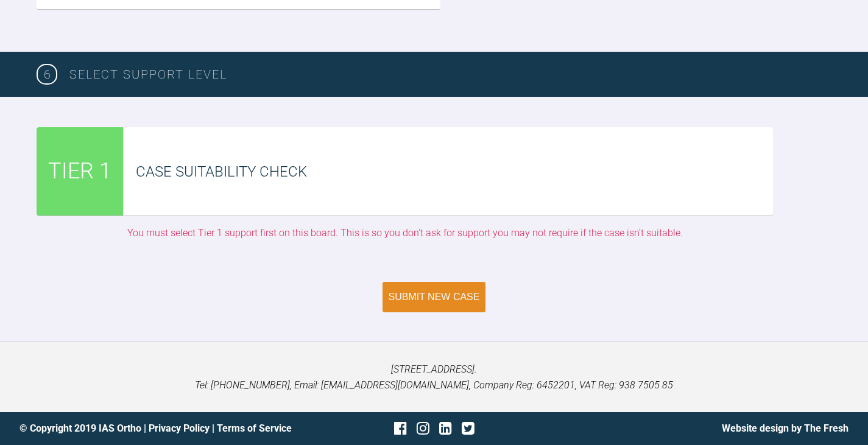 The image size is (868, 445). Describe the element at coordinates (80, 172) in the screenshot. I see `span: TIER 1` at that location.